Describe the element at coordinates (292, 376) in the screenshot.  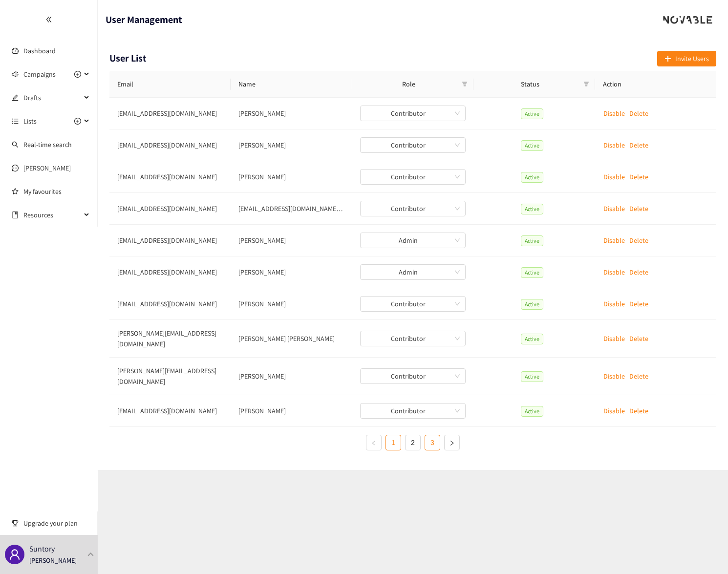
I see `td: sophia zhu` at that location.